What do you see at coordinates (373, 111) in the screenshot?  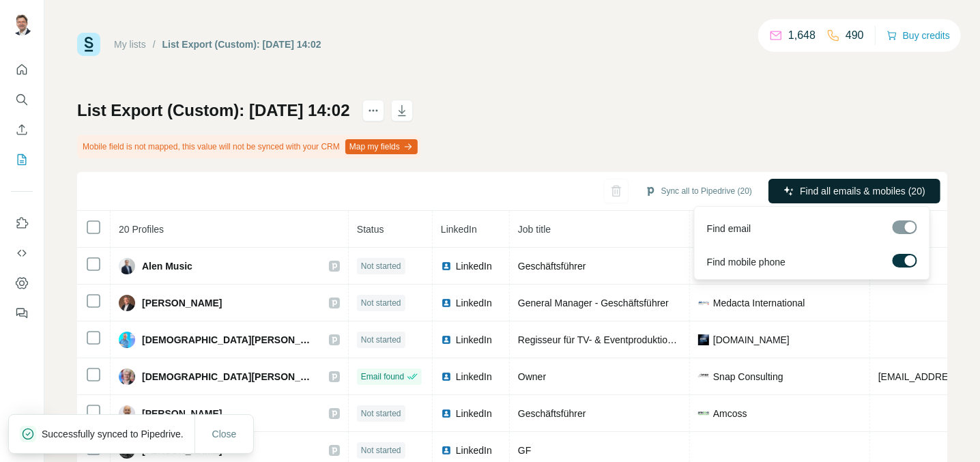 I see `button: actions` at bounding box center [373, 111].